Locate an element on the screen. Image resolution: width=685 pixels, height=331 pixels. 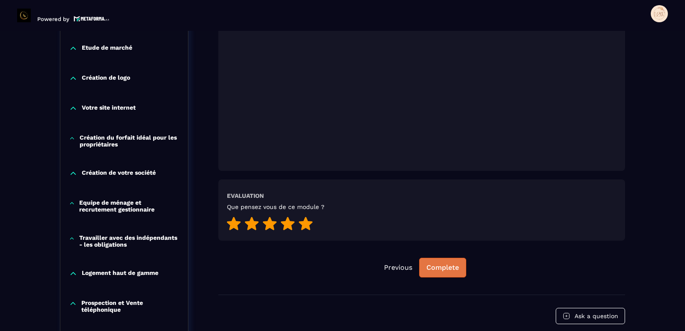
p: Equipe de ménage et recrutement gestionnaire is located at coordinates (129, 206).